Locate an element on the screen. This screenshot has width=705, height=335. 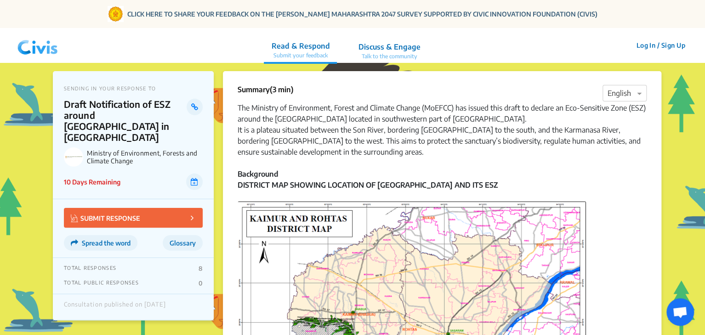
img: Vector.jpg is located at coordinates (74, 218).